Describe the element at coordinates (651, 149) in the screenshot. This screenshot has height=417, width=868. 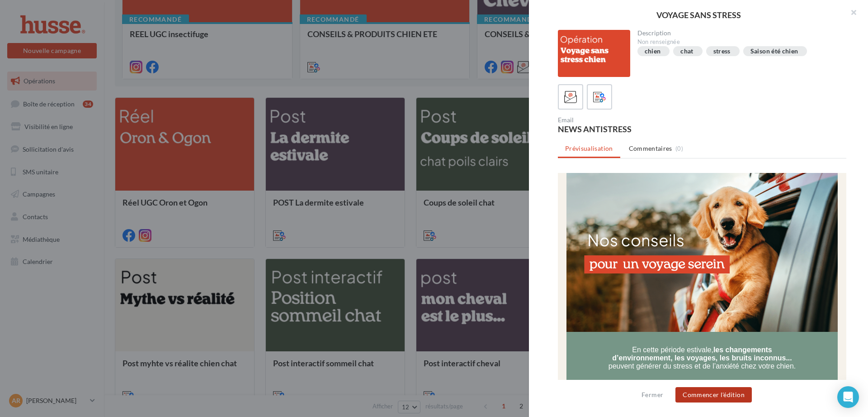
I see `span: Commentaires` at that location.